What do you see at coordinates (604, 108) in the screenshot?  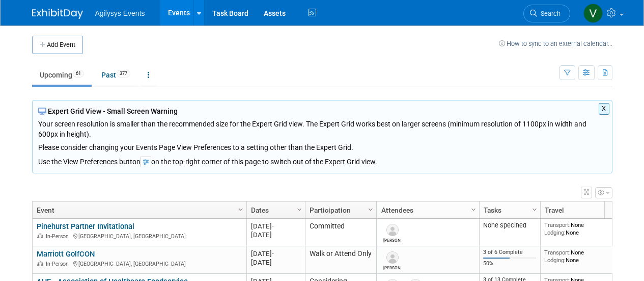 I see `button: X` at bounding box center [604, 108].